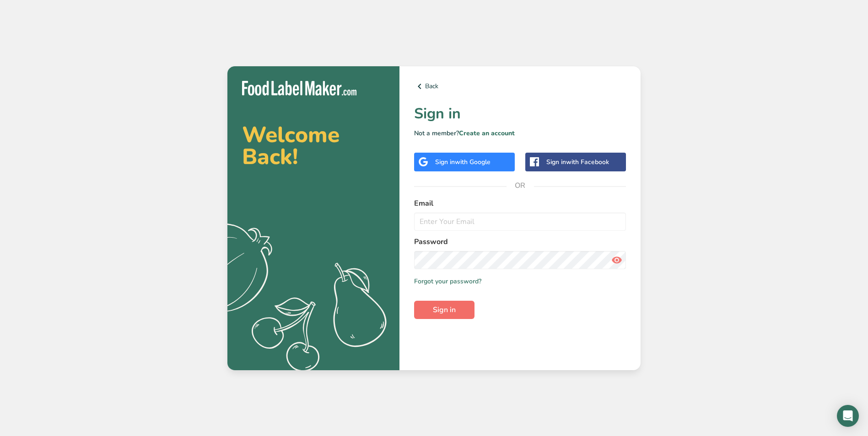 The width and height of the screenshot is (868, 436). What do you see at coordinates (447, 282) in the screenshot?
I see `a: Forgot your password?` at bounding box center [447, 282].